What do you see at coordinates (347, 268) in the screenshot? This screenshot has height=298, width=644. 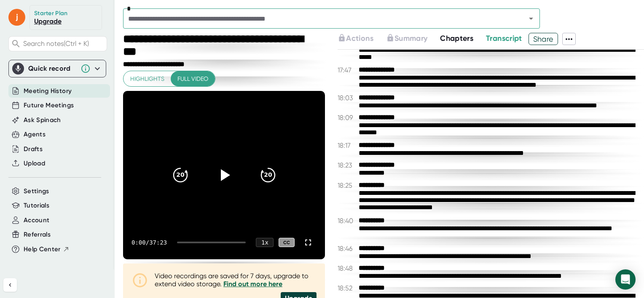 I see `span: 18:48` at bounding box center [347, 268].